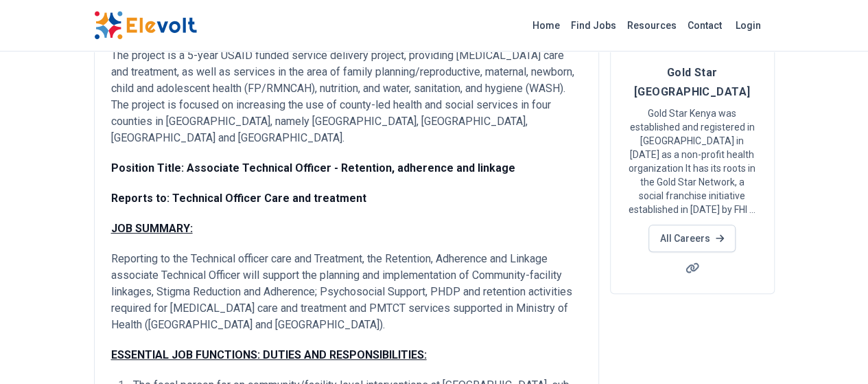 This screenshot has width=868, height=384. What do you see at coordinates (546, 25) in the screenshot?
I see `a: Home` at bounding box center [546, 25].